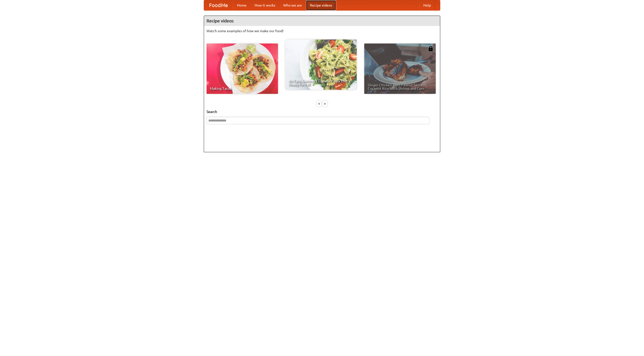 The width and height of the screenshot is (644, 356). What do you see at coordinates (321, 83) in the screenshot?
I see `span: An Easy, Summery Tomato Pasta That's Ready for Fall` at bounding box center [321, 83].